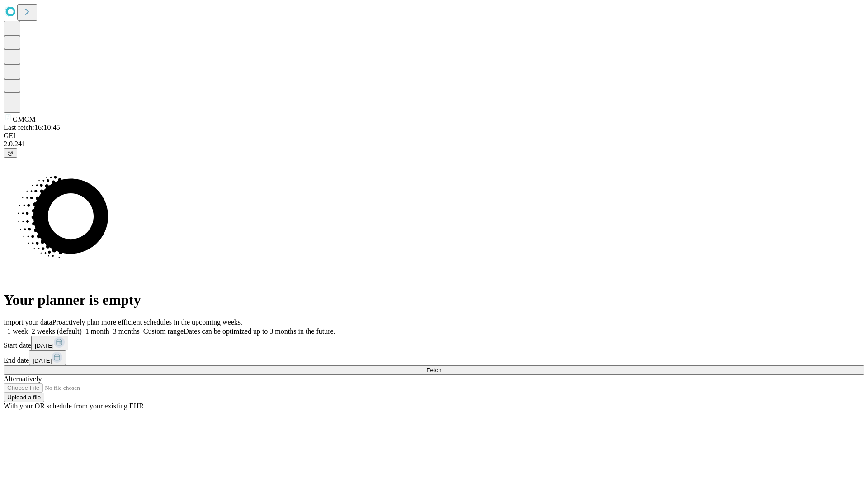 This screenshot has height=489, width=868. I want to click on h1: Your planner is empty, so click(434, 299).